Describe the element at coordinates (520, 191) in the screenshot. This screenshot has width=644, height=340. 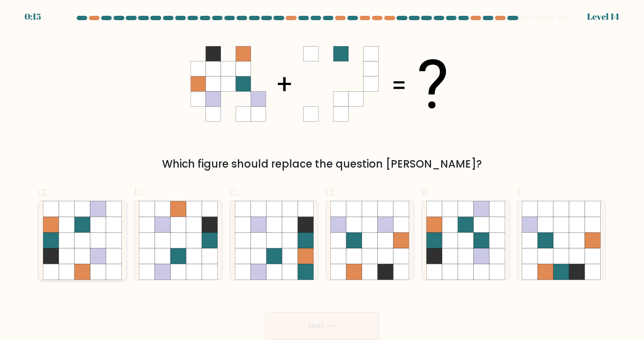
I see `span: f.` at that location.